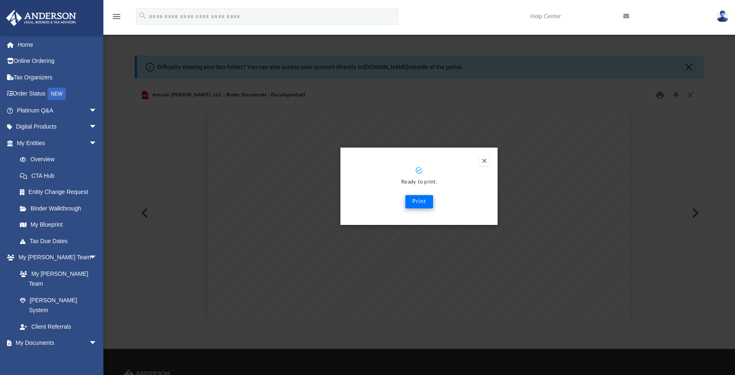 This screenshot has width=735, height=375. What do you see at coordinates (419, 202) in the screenshot?
I see `div: Preview` at bounding box center [419, 202].